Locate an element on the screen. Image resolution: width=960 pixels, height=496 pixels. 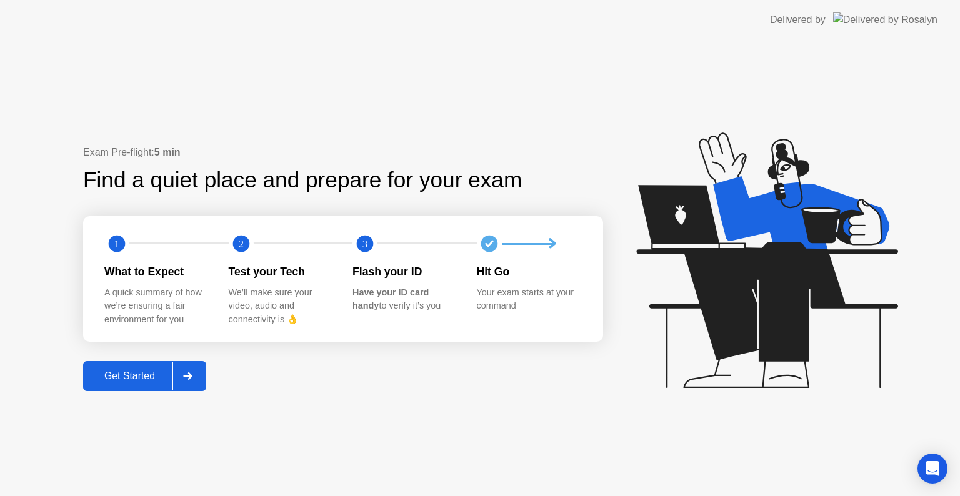
div: Your exam starts at your command is located at coordinates (529, 299).